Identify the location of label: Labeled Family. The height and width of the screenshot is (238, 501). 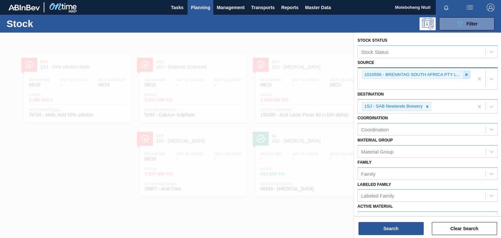
(374, 185).